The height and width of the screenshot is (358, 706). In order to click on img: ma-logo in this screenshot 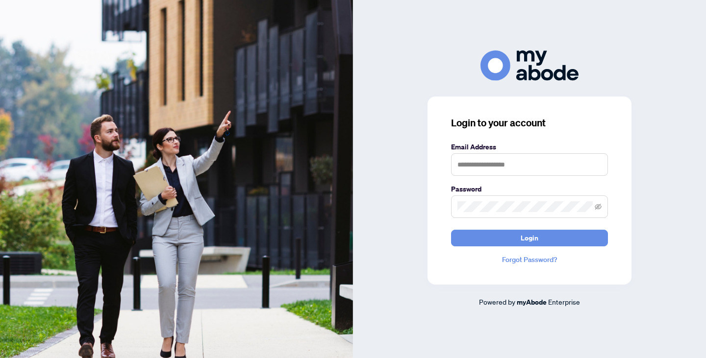, I will do `click(529, 65)`.